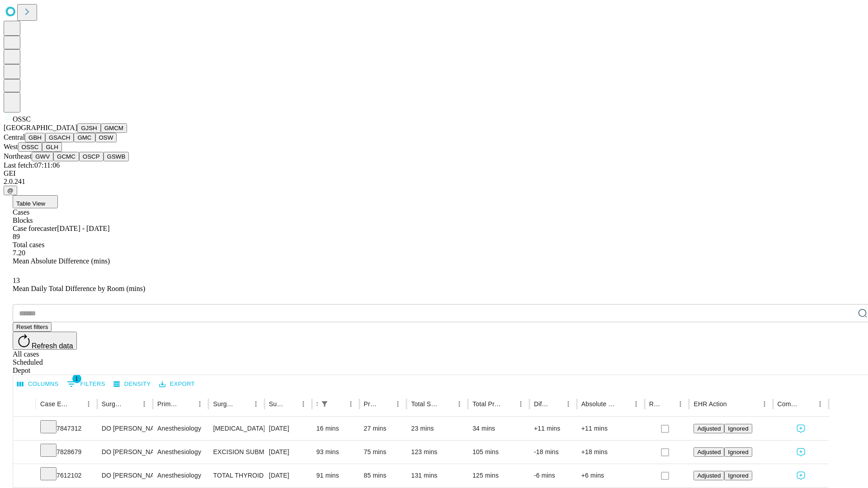  I want to click on div: +6 mins, so click(611, 476).